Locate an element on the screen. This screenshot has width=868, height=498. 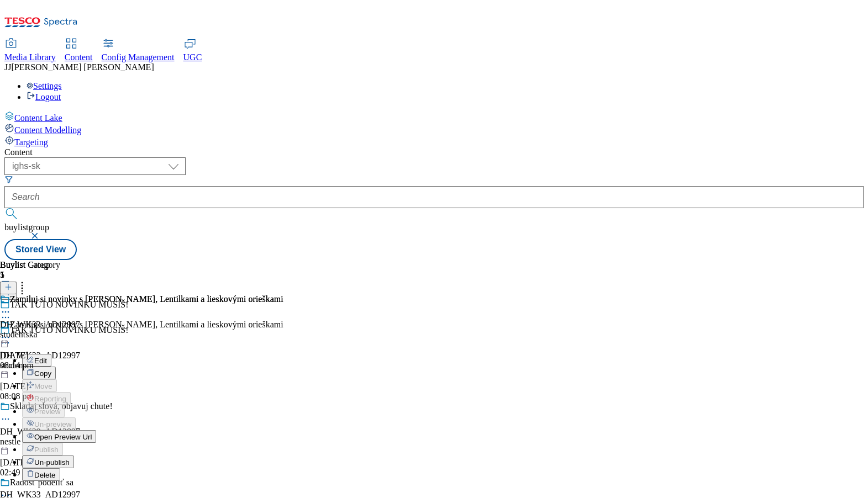
span: Media Library is located at coordinates (30, 57).